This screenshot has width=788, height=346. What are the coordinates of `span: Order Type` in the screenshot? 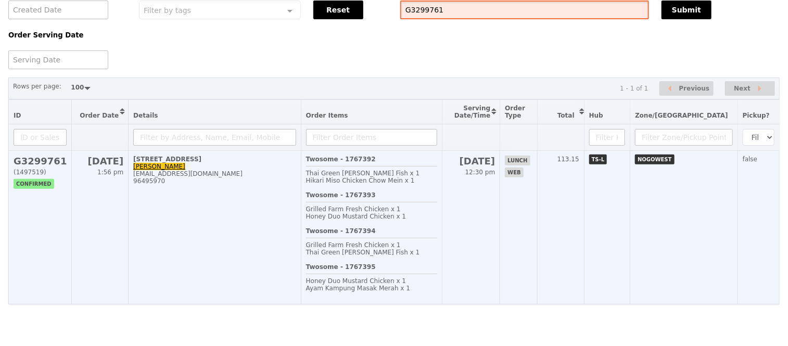 It's located at (515, 112).